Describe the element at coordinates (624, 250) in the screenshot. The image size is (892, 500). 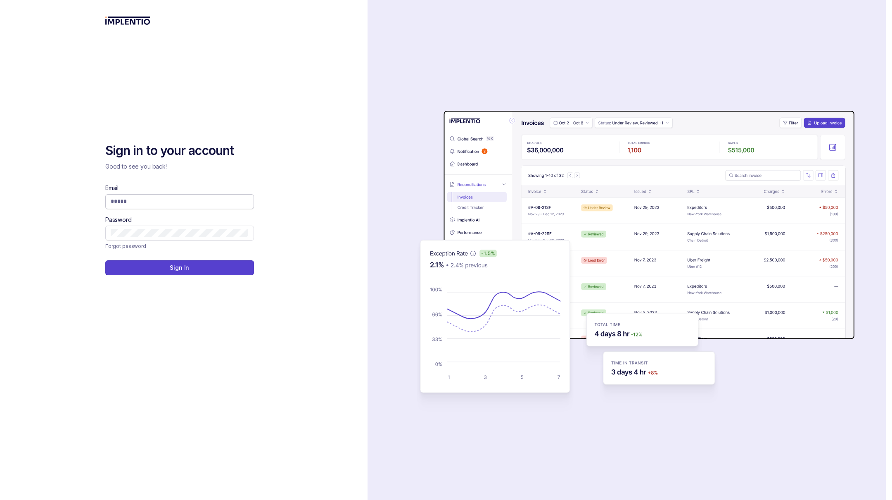
I see `img: signin-background.svg` at that location.